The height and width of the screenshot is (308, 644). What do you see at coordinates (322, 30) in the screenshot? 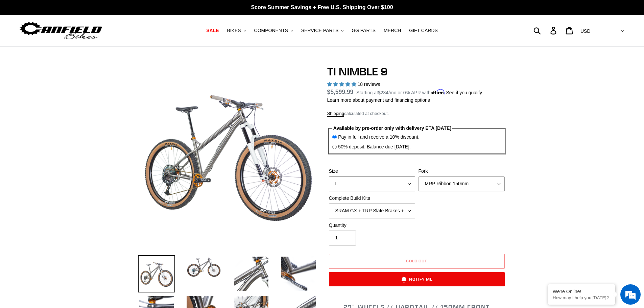
I see `button: SERVICE PARTS` at bounding box center [322, 30].